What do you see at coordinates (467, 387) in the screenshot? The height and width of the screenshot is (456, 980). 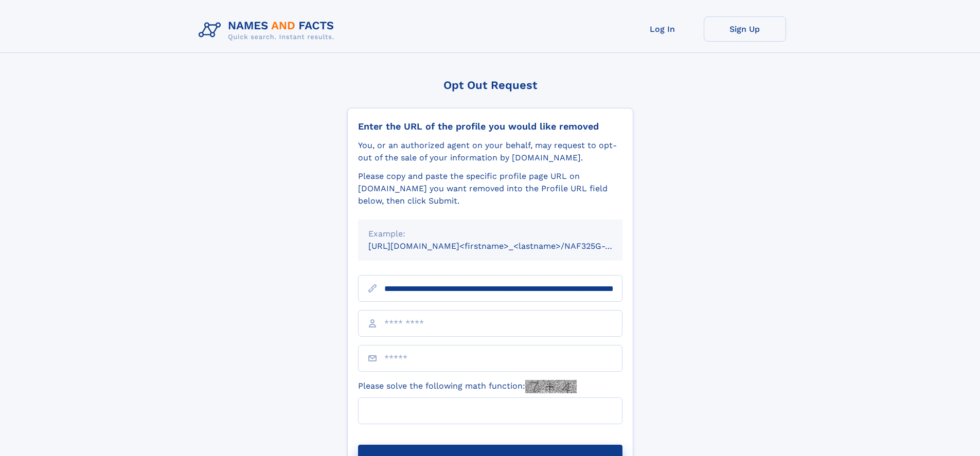 I see `label: Please solve the following math function:` at bounding box center [467, 387].